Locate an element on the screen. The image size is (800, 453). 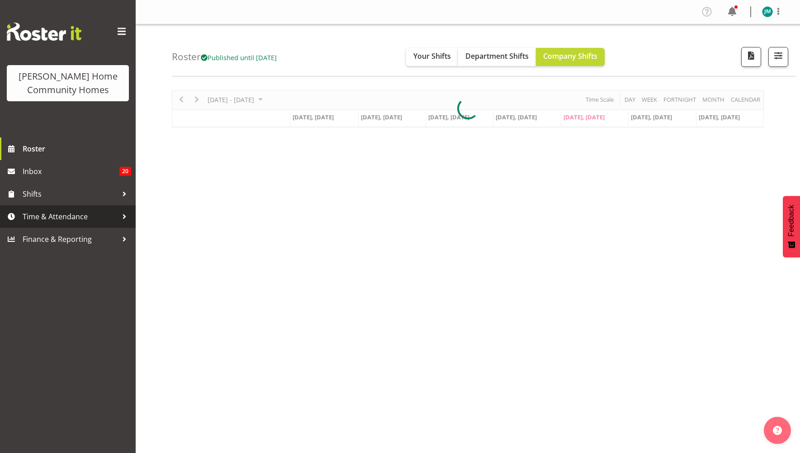
span: Department Shifts is located at coordinates (497, 56).